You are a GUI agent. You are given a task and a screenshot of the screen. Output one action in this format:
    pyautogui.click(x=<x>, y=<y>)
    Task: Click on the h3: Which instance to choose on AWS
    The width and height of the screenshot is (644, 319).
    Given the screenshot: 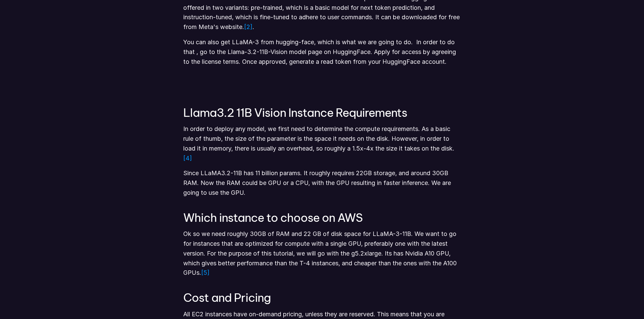 What is the action you would take?
    pyautogui.click(x=322, y=217)
    